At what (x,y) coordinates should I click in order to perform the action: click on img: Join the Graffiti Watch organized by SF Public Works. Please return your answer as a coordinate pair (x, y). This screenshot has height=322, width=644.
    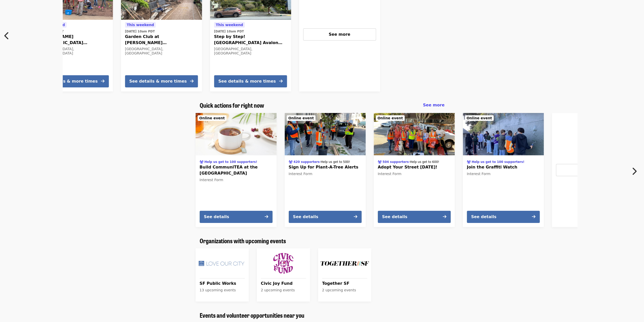
    Looking at the image, I should click on (503, 134).